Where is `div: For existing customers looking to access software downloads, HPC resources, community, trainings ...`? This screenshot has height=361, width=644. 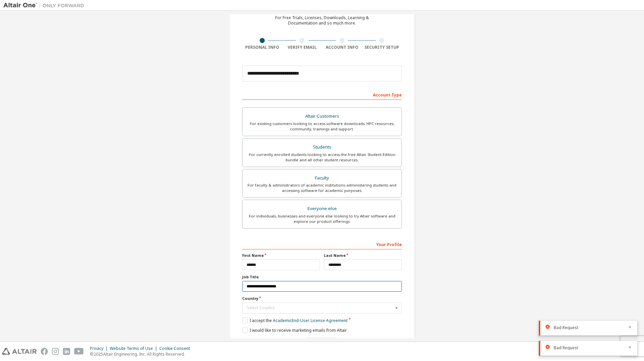
div: For existing customers looking to access software downloads, HPC resources, community, trainings ... is located at coordinates (322, 126).